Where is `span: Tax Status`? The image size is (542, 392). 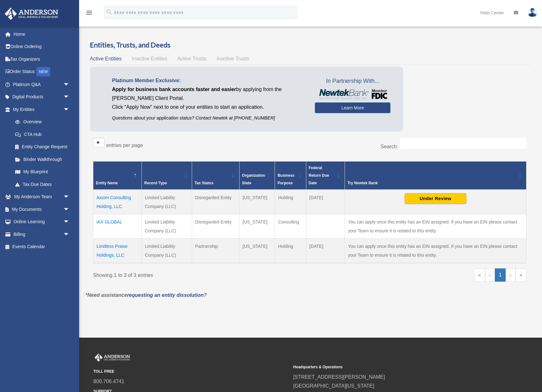
span: Tax Status is located at coordinates (204, 183).